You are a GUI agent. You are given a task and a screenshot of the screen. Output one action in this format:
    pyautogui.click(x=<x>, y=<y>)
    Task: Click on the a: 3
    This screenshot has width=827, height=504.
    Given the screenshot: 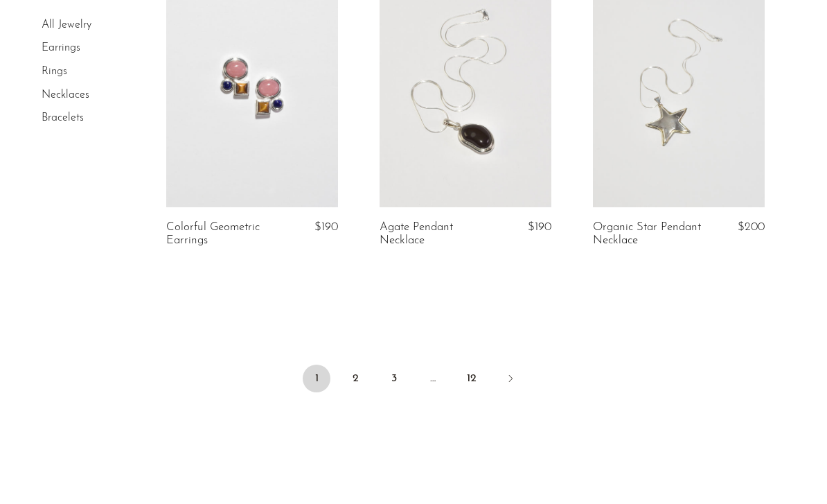 What is the action you would take?
    pyautogui.click(x=394, y=378)
    